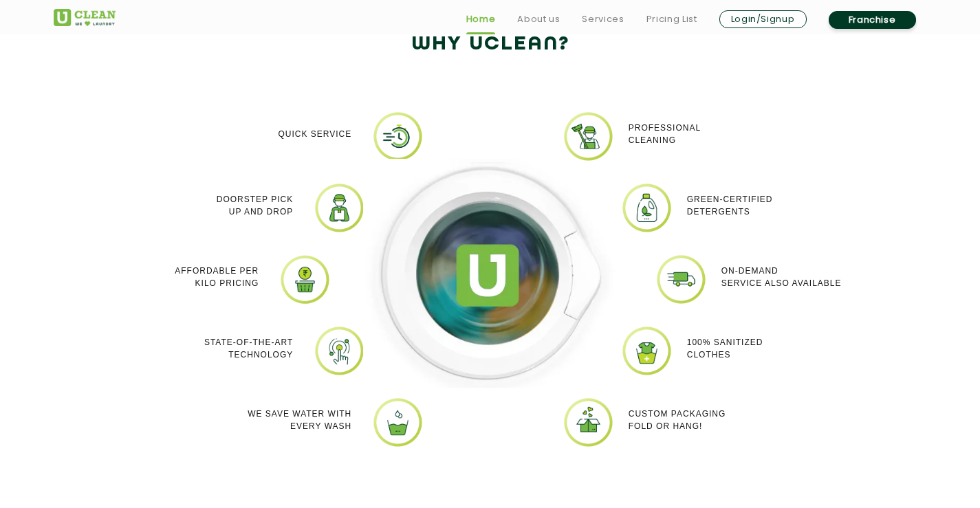  What do you see at coordinates (248, 348) in the screenshot?
I see `p: State-of-the-art Technology` at bounding box center [248, 348].